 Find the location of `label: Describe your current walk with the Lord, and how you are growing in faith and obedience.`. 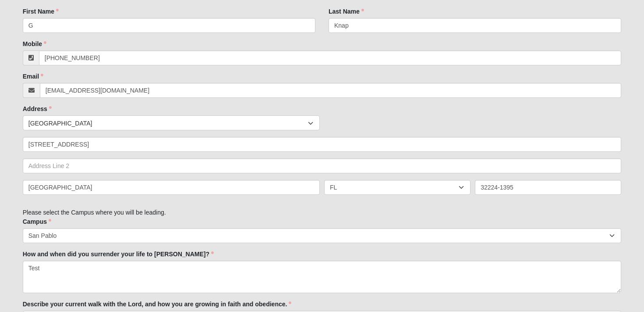

label: Describe your current walk with the Lord, and how you are growing in faith and obedience. is located at coordinates (157, 304).